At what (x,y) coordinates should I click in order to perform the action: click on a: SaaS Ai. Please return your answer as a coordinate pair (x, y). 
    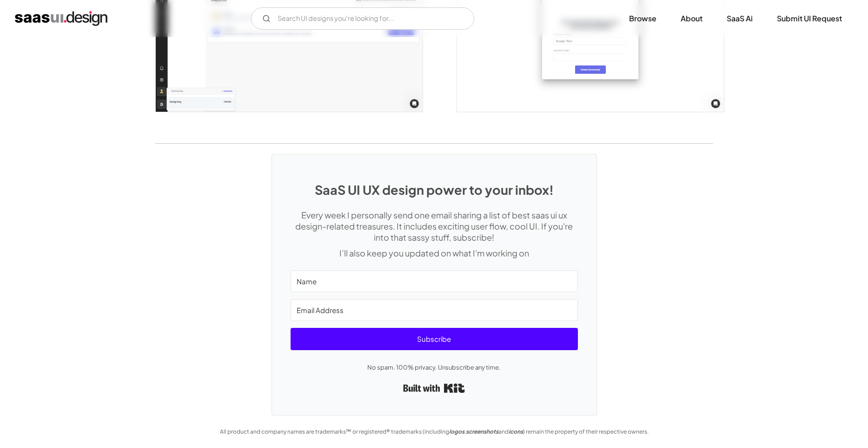
    Looking at the image, I should click on (739, 19).